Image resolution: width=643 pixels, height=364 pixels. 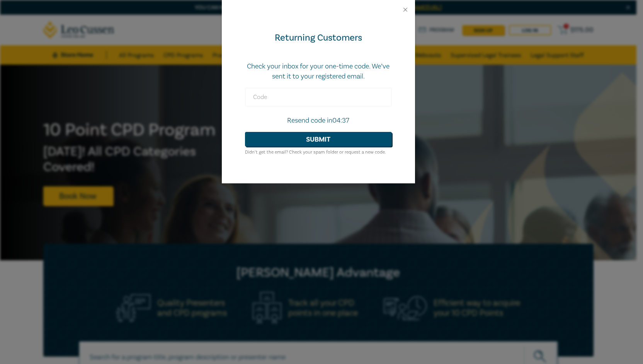 What do you see at coordinates (318, 139) in the screenshot?
I see `button: Submit` at bounding box center [318, 139].